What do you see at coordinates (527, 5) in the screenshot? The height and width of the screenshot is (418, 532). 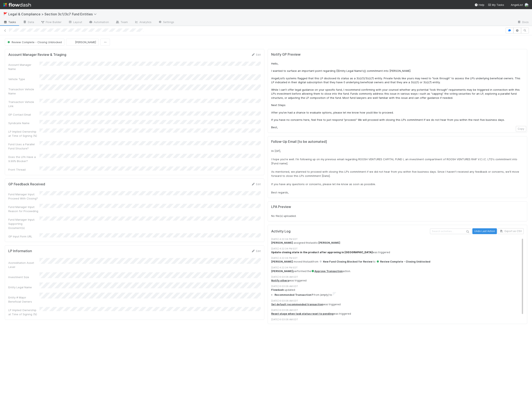 I see `img: avatar_a30eae2f-1634-400a-9e21-710cfd6f71f0.png` at bounding box center [527, 5].